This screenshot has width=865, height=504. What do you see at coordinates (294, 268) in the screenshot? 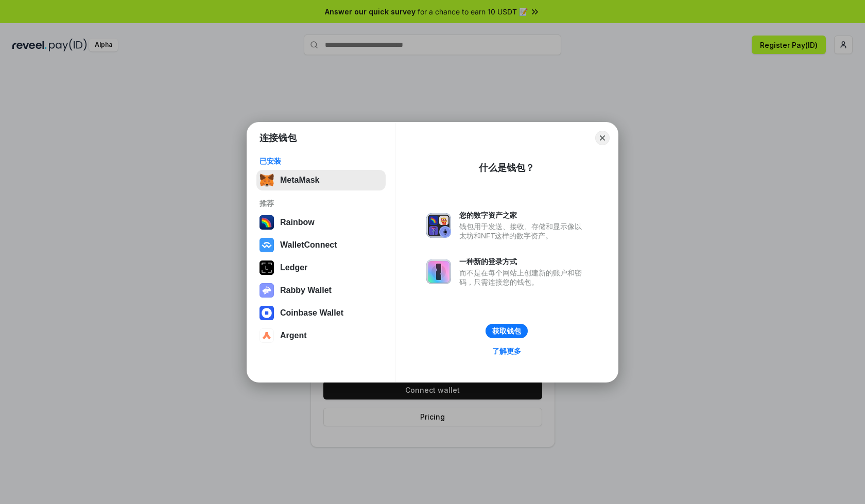
I see `div: Ledger` at bounding box center [294, 268].